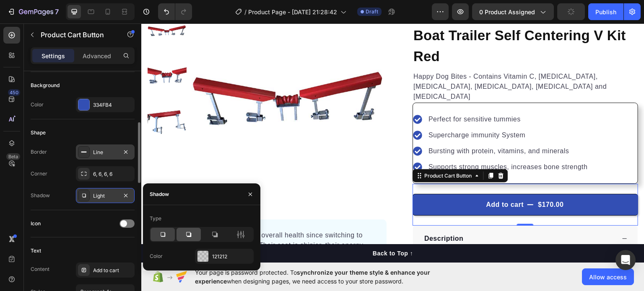  What do you see at coordinates (329, 277) in the screenshot?
I see `span: Your page is password protected. To when designing pages, we need access to your store password.` at bounding box center [329, 277].